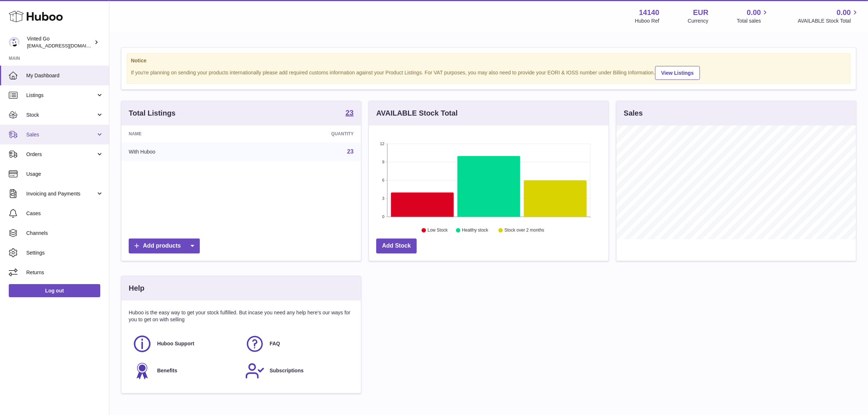 The width and height of the screenshot is (868, 415). I want to click on span: Sales, so click(61, 135).